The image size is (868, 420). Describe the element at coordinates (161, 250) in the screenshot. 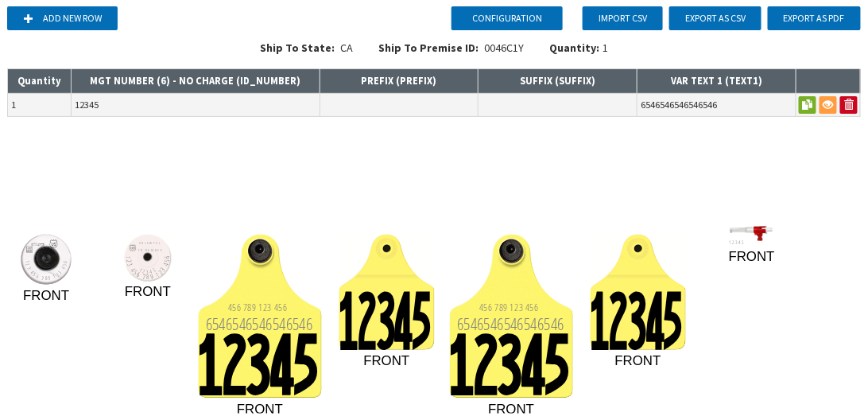

I see `tspan: E` at that location.